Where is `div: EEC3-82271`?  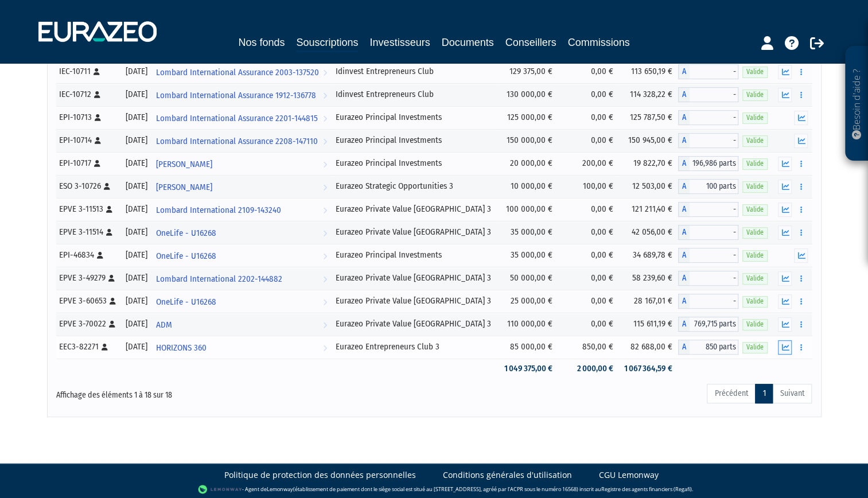 div: EEC3-82271 is located at coordinates (88, 347).